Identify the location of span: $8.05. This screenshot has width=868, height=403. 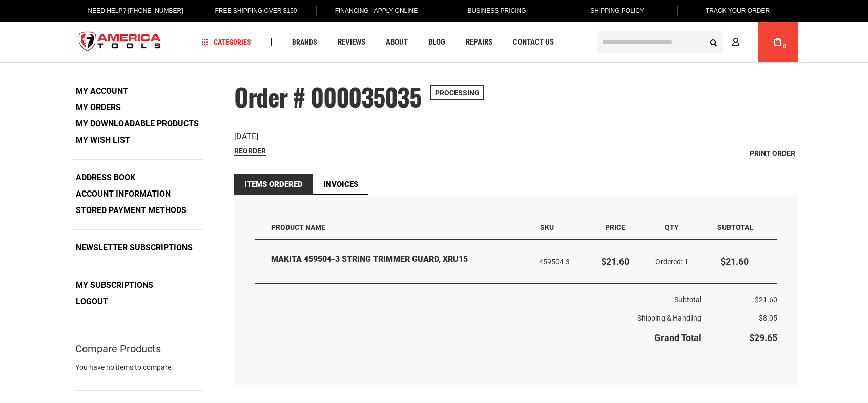
(768, 318).